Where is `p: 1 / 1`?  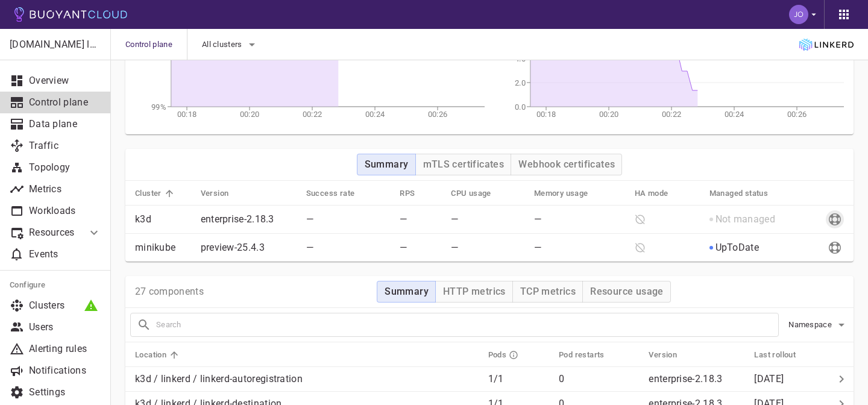
p: 1 / 1 is located at coordinates (518, 380).